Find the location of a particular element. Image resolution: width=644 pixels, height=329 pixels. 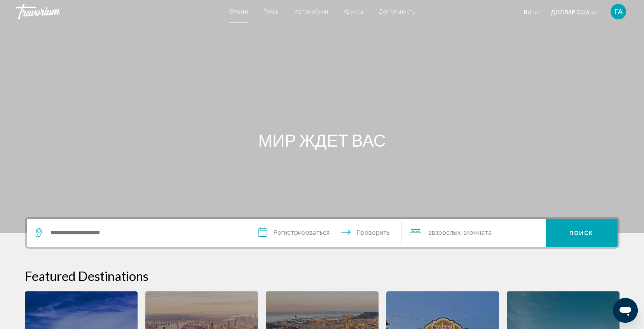

a: Рейсы is located at coordinates (271, 11).